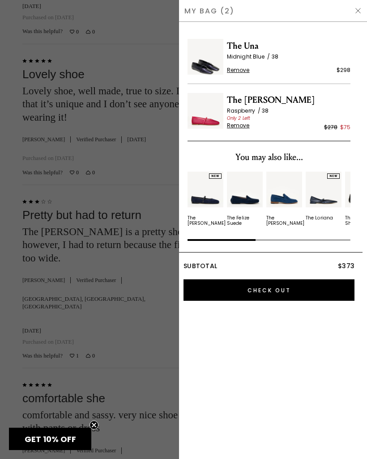 This screenshot has height=459, width=367. What do you see at coordinates (245, 190) in the screenshot?
I see `img: v_05671_01_Main_New_TheFelize_MidnightBlue_Suede_290x387_crop_center.jpg` at bounding box center [245, 190].